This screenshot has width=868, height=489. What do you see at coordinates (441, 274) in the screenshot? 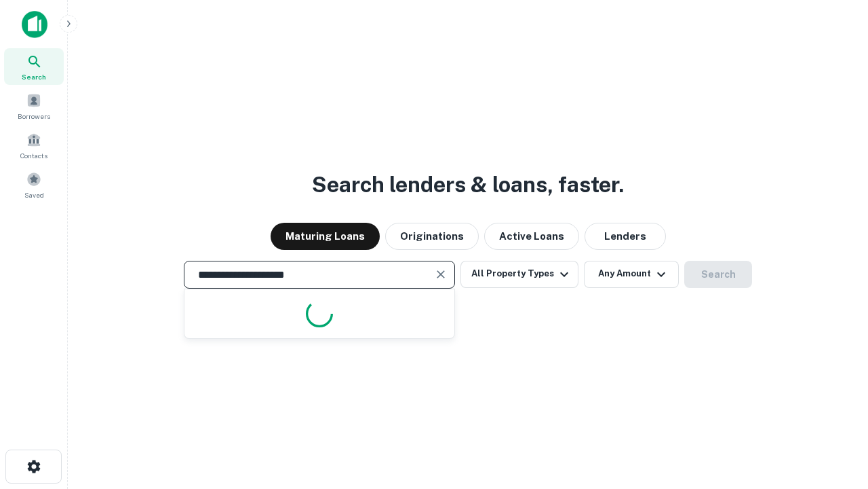
I see `button: Clear` at bounding box center [441, 274].